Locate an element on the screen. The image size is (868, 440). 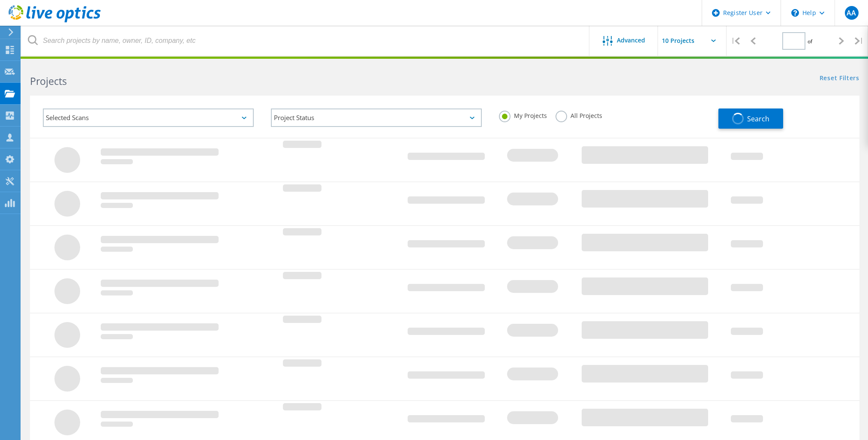
input: Search projects by name, owner, ID, company, etc is located at coordinates (305, 40).